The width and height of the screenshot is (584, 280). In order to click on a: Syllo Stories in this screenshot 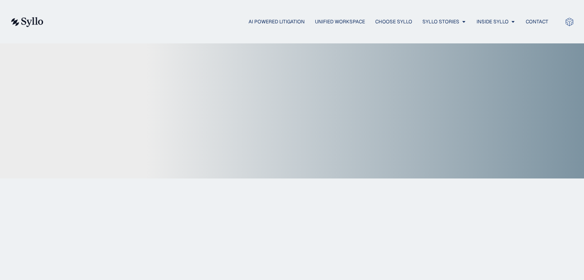, I will do `click(441, 22)`.